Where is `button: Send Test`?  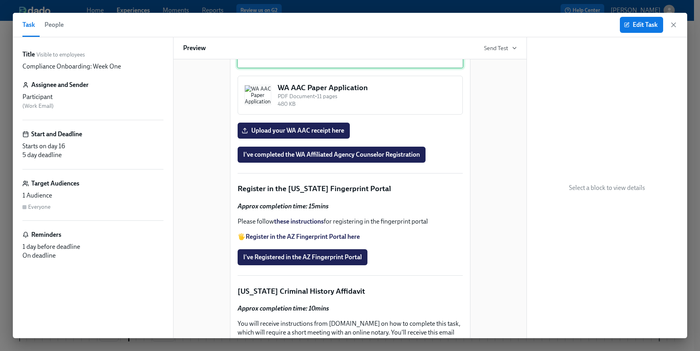
button: Send Test is located at coordinates (501, 48).